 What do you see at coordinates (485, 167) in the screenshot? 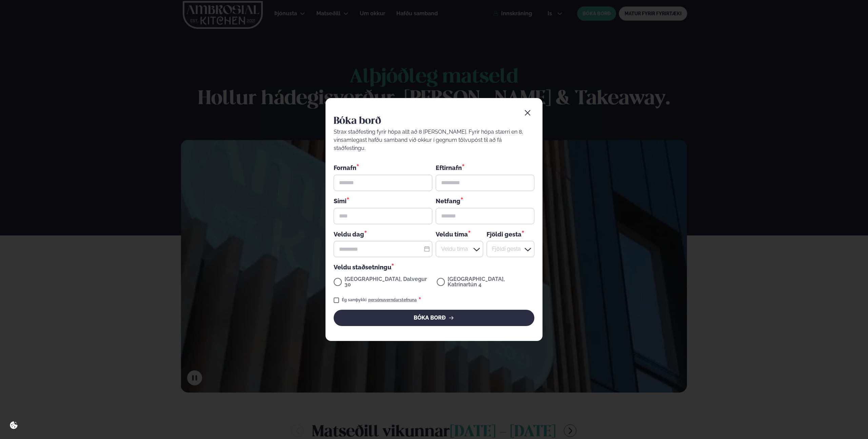
I see `div: Eftirnafn` at bounding box center [485, 167].